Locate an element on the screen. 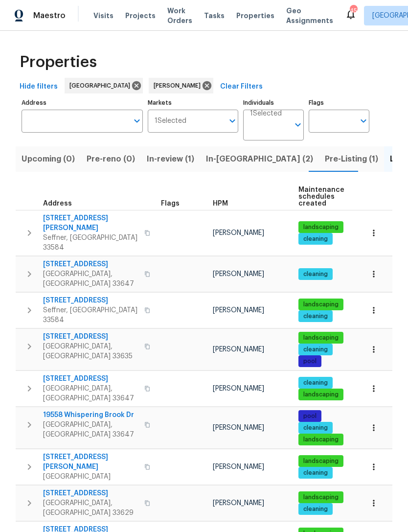  span: Geo Assignments is located at coordinates (309, 15).